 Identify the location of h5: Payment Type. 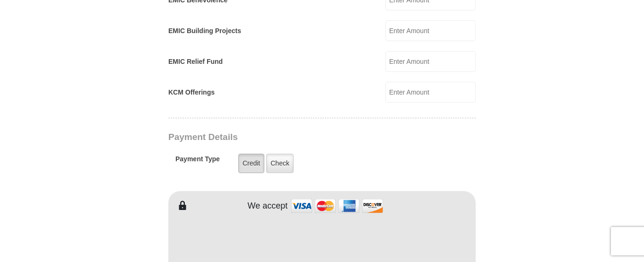
(198, 161).